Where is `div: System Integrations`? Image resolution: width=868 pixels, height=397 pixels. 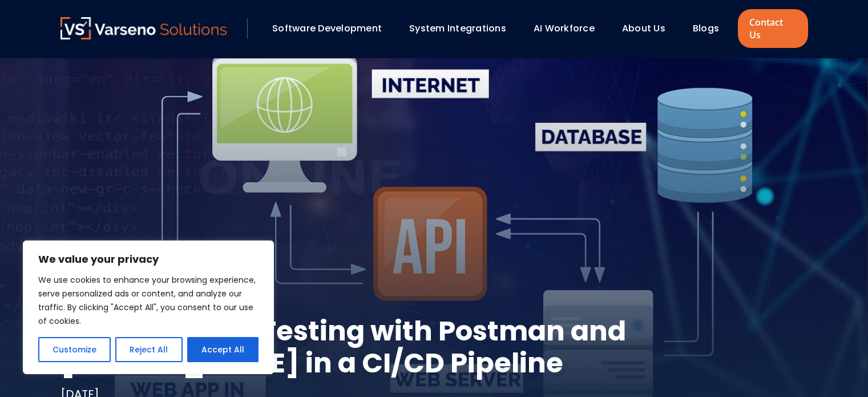
div: System Integrations is located at coordinates (463, 29).